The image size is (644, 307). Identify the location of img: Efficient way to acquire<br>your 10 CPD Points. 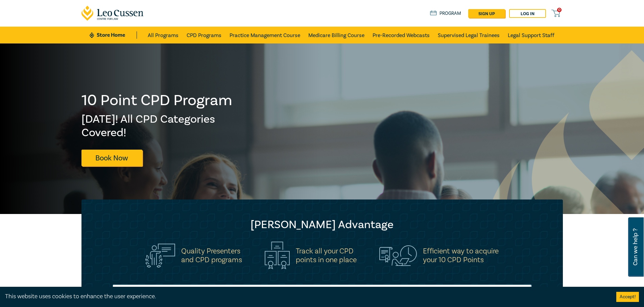
(398, 256).